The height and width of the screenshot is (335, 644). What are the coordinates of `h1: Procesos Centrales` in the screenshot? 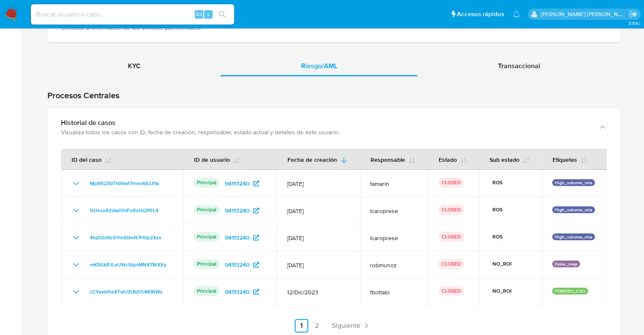 It's located at (334, 95).